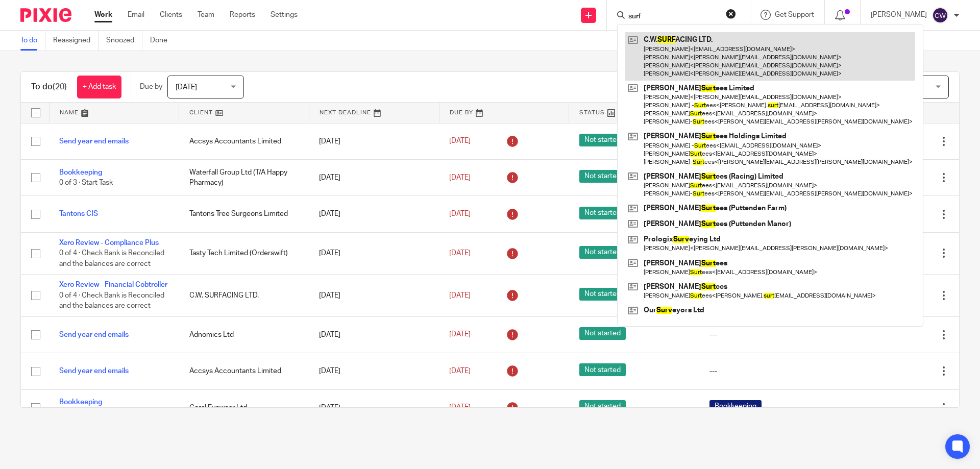 This screenshot has height=469, width=980. Describe the element at coordinates (284, 15) in the screenshot. I see `a: Settings` at that location.